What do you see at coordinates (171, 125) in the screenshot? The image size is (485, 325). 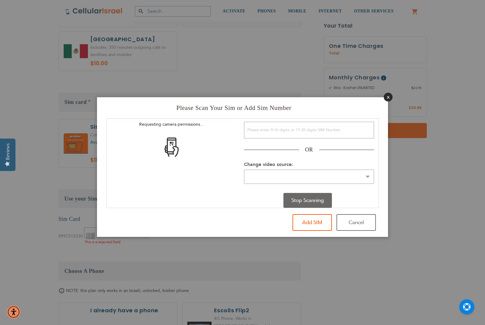 I see `div: Requesting camera permissions...` at bounding box center [171, 125].